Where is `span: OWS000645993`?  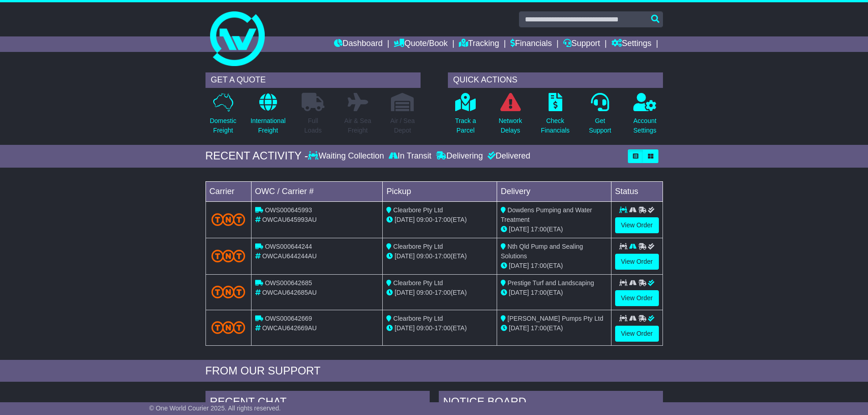 span: OWS000645993 is located at coordinates (289, 210).